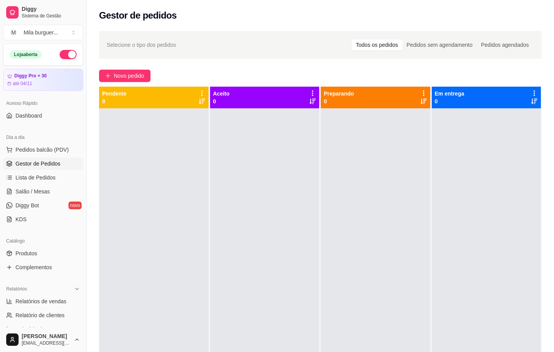 The image size is (554, 352). Describe the element at coordinates (376, 45) in the screenshot. I see `div: Todos os pedidos` at that location.